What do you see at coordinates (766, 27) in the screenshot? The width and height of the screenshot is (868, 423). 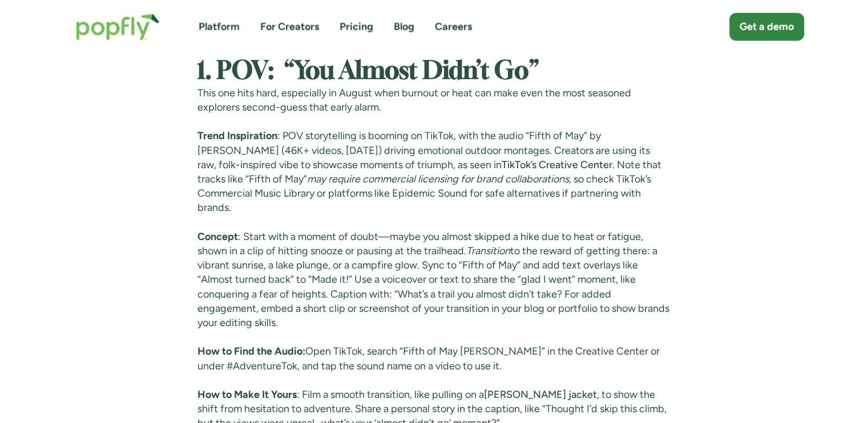 I see `div: Get a demo` at bounding box center [766, 27].